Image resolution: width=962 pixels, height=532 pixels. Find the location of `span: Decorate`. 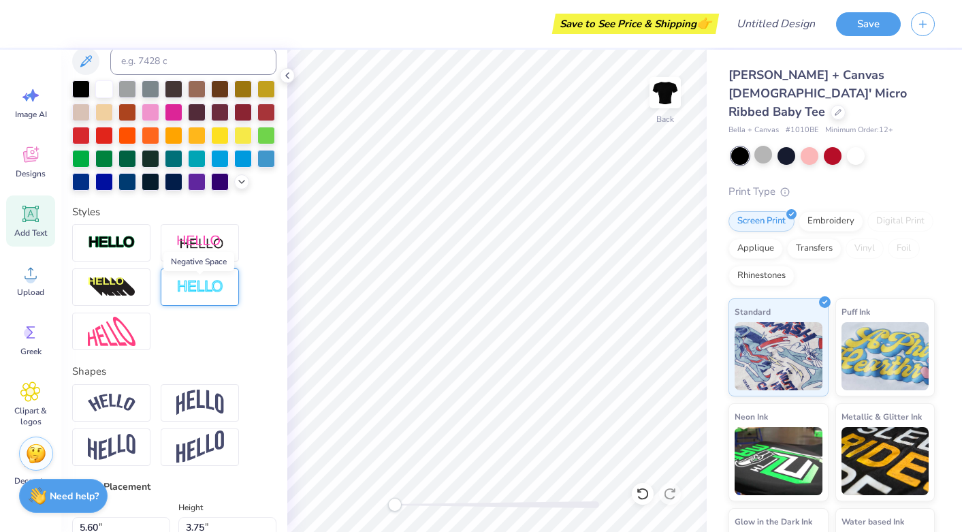

span: Decorate is located at coordinates (31, 481).